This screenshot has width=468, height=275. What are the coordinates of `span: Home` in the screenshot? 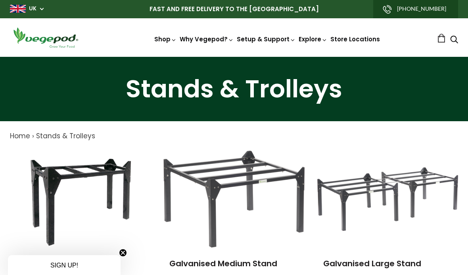 It's located at (20, 136).